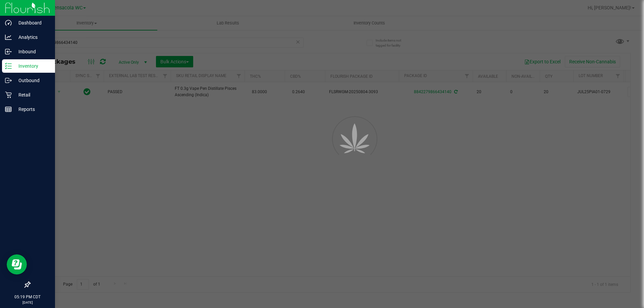 The height and width of the screenshot is (308, 644). What do you see at coordinates (32, 80) in the screenshot?
I see `p: Outbound` at bounding box center [32, 80].